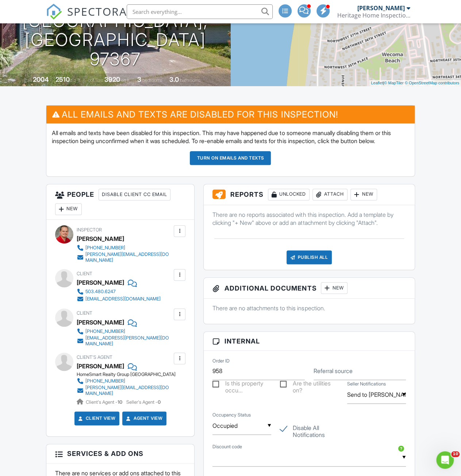 This screenshot has height=476, width=461. I want to click on strong: 0, so click(159, 402).